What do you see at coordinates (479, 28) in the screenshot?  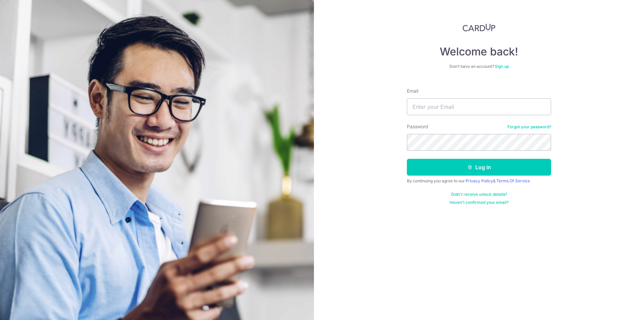 I see `img: CardUp Logo` at bounding box center [479, 28].